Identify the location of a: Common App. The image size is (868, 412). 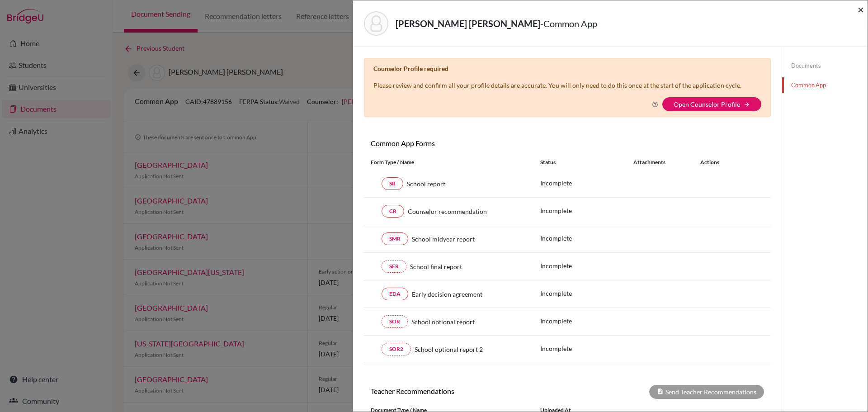
(825, 85).